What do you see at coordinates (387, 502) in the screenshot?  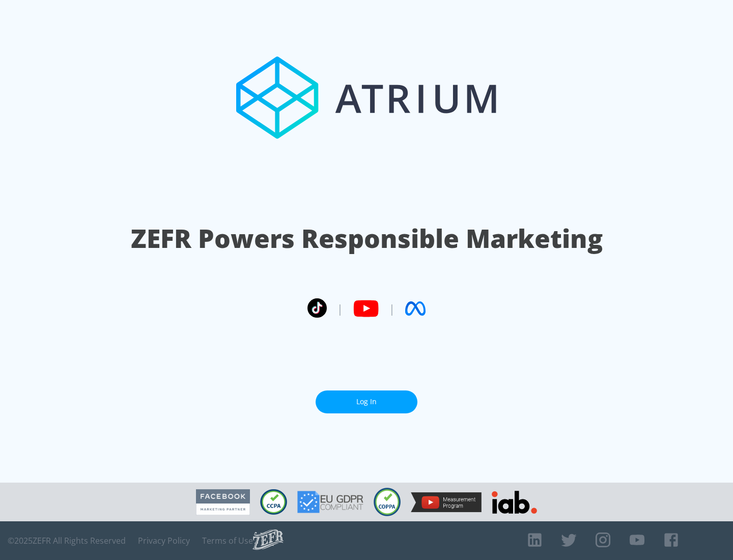 I see `img: COPPA Compliant` at bounding box center [387, 502].